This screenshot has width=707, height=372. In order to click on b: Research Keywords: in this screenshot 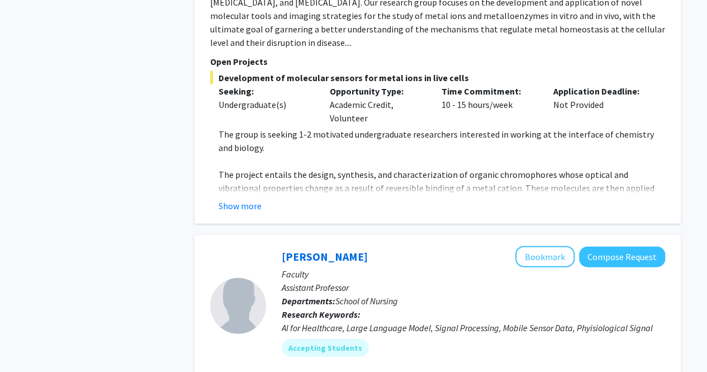, I will do `click(321, 314)`.